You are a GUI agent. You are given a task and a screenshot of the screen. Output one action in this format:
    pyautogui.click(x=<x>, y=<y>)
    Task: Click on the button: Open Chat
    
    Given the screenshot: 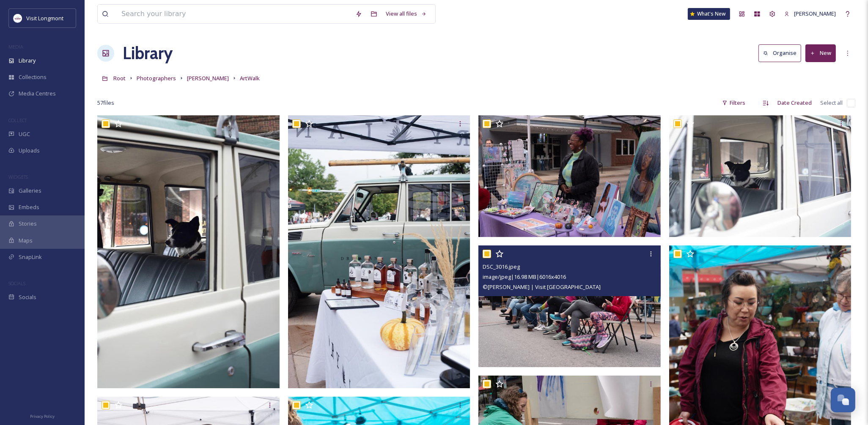 What is the action you would take?
    pyautogui.click(x=843, y=400)
    